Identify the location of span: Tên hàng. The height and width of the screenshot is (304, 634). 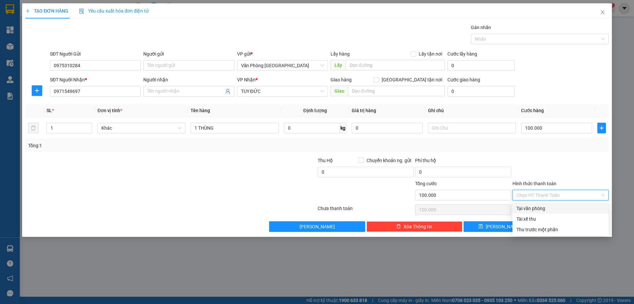
(200, 110).